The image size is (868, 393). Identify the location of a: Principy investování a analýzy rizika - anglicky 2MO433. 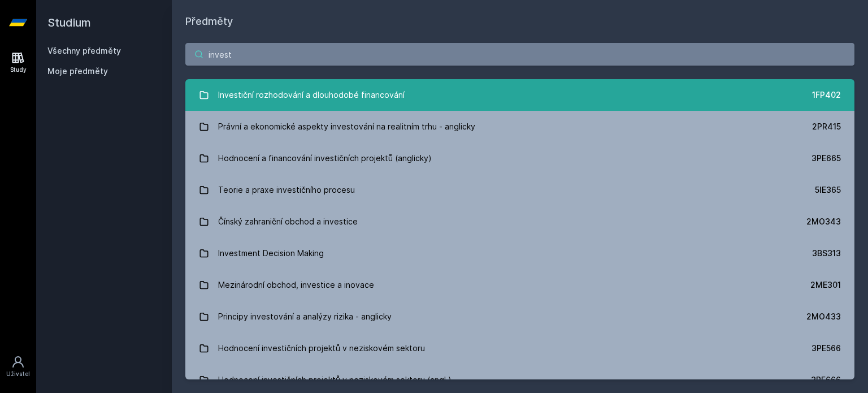
(520, 317).